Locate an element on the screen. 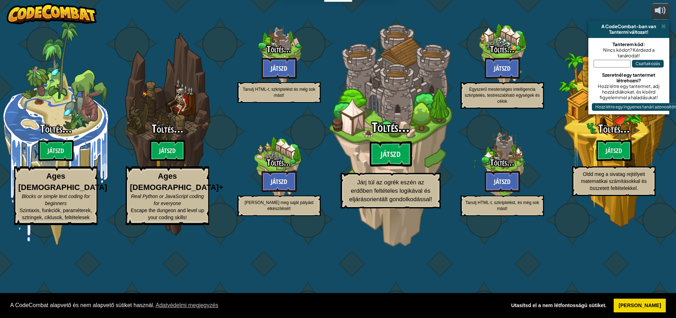 This screenshot has width=676, height=318. button: Csatlakozás is located at coordinates (647, 64).